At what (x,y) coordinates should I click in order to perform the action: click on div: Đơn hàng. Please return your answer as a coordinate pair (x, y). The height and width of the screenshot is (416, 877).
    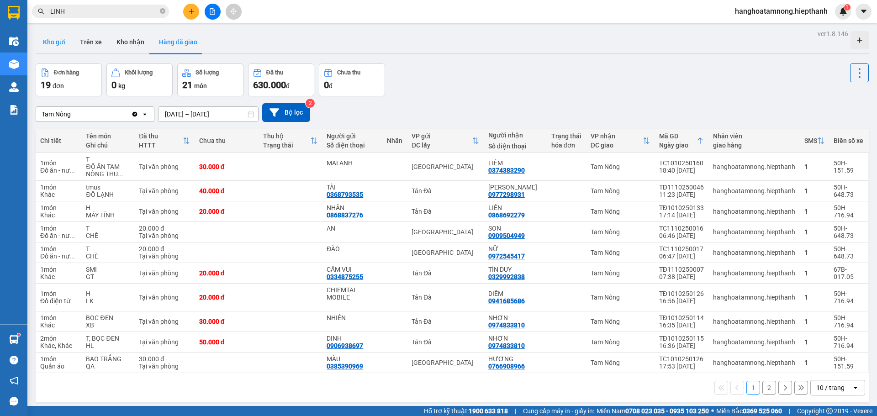
    Looking at the image, I should click on (66, 73).